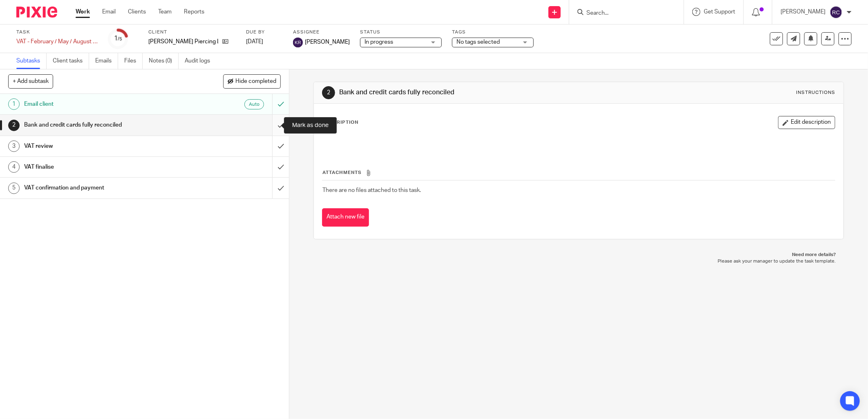 The image size is (868, 419). I want to click on a: Files, so click(133, 61).